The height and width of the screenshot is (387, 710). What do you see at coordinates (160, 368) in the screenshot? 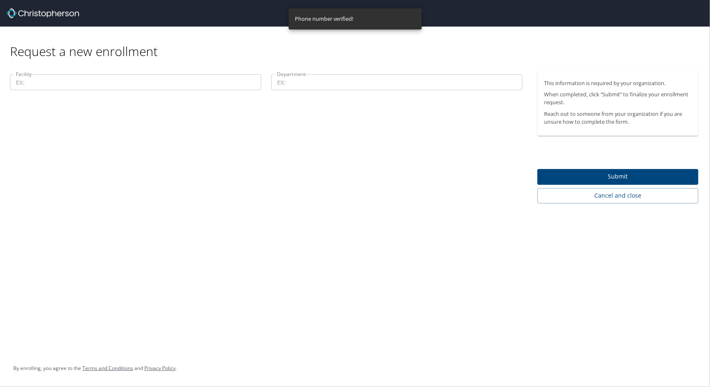
I see `a: Privacy Policy` at bounding box center [160, 368].